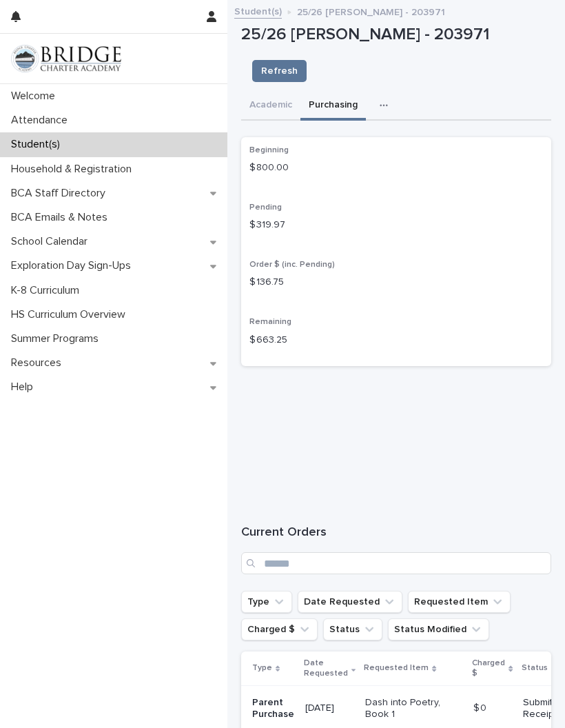 The height and width of the screenshot is (728, 565). I want to click on button: Purchasing, so click(333, 106).